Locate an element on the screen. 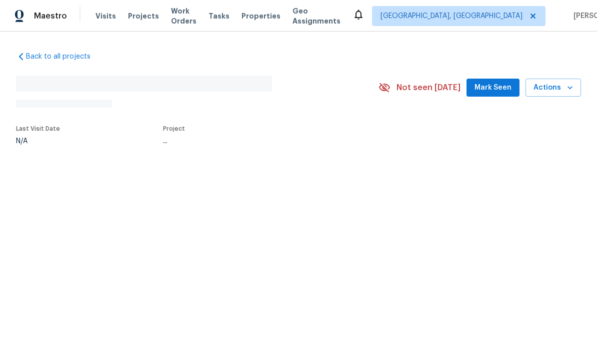 This screenshot has width=597, height=364. span: Projects is located at coordinates (143, 16).